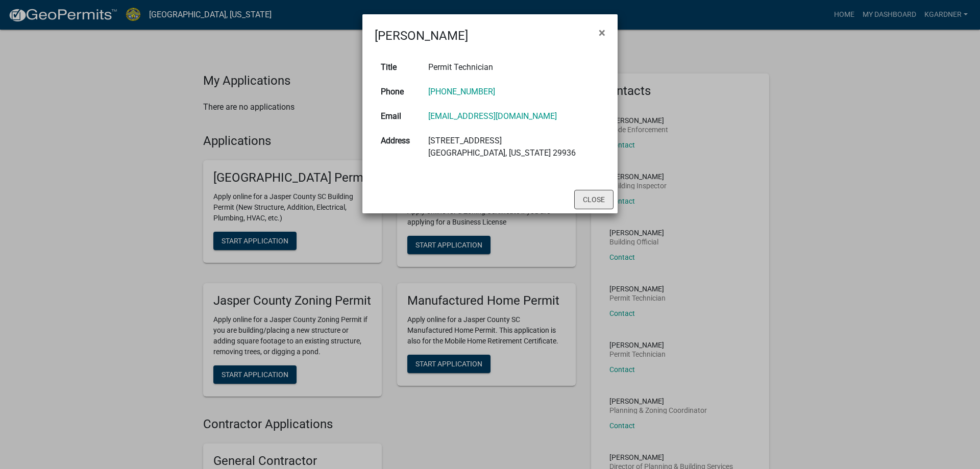 This screenshot has height=469, width=980. Describe the element at coordinates (398, 147) in the screenshot. I see `th: Address` at that location.